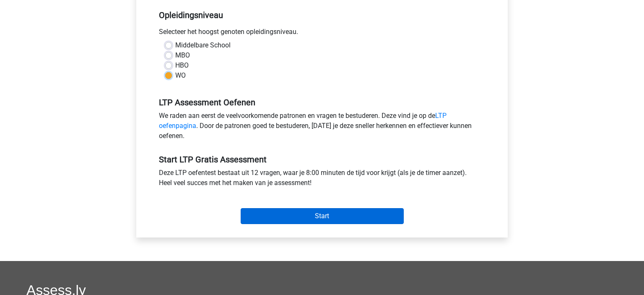 The width and height of the screenshot is (644, 295). What do you see at coordinates (182, 55) in the screenshot?
I see `label: MBO` at bounding box center [182, 55].